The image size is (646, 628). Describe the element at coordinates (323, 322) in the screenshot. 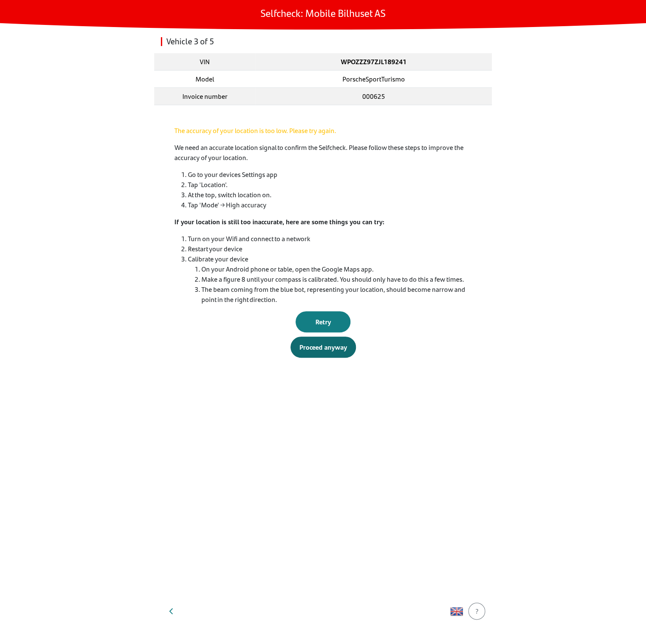

I see `button: Retry` at that location.